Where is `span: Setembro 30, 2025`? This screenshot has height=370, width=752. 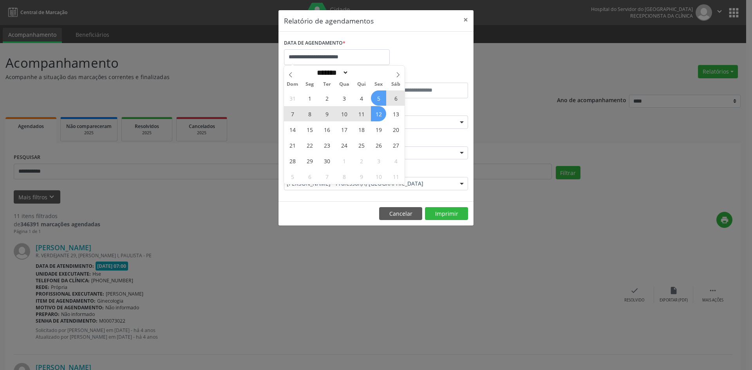 span: Setembro 30, 2025 is located at coordinates (327, 161).